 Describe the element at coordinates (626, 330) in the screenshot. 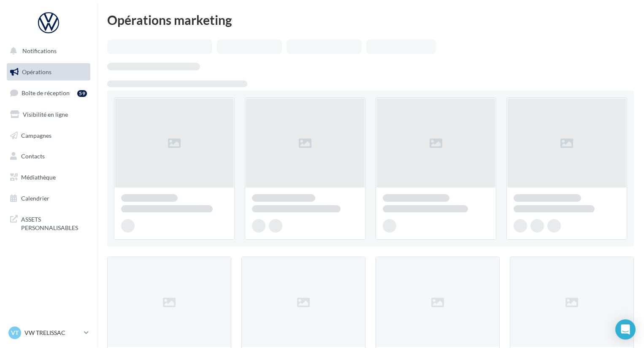

I see `div: Open Intercom Messenger` at that location.